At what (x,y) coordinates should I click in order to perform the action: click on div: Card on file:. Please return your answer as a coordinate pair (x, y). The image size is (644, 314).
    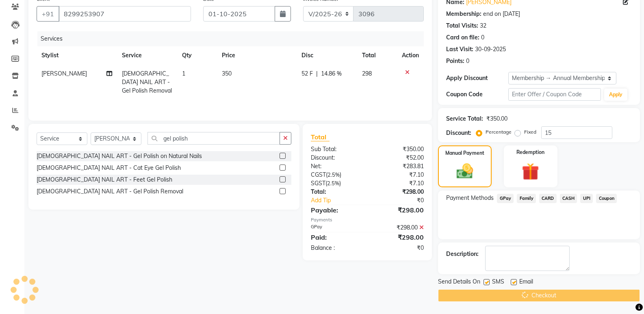
    Looking at the image, I should click on (463, 37).